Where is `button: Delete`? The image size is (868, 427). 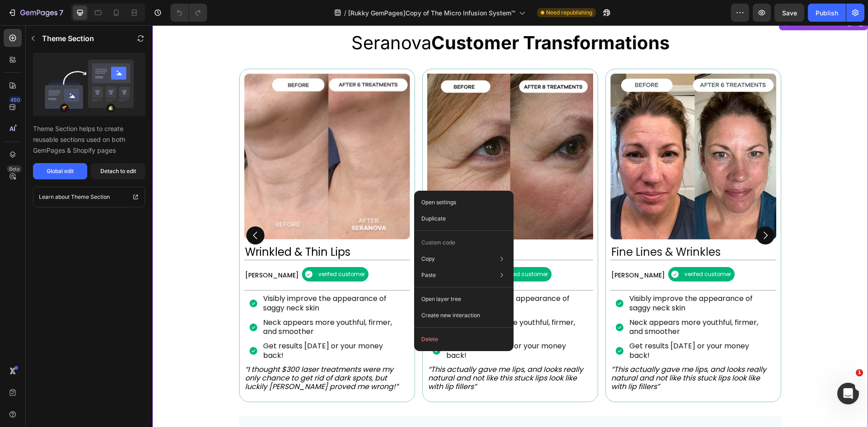 button: Delete is located at coordinates (464, 339).